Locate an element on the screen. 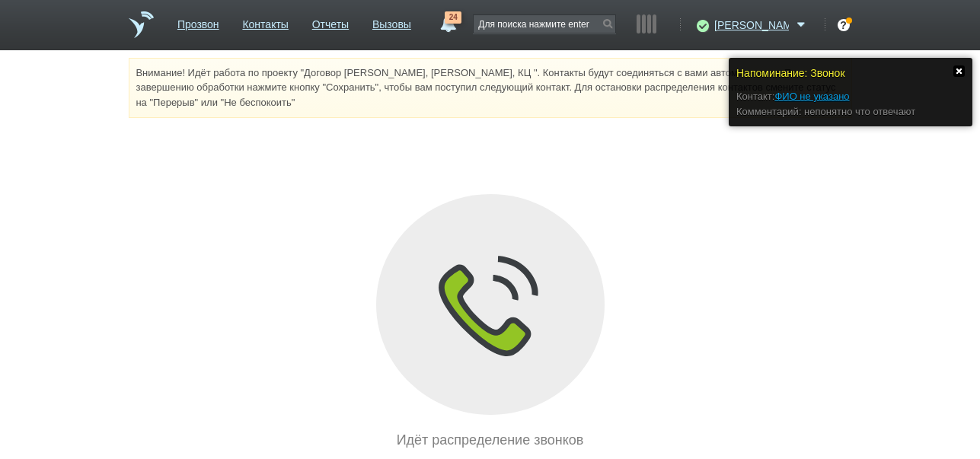 This screenshot has height=459, width=980. a: Отчеты is located at coordinates (331, 21).